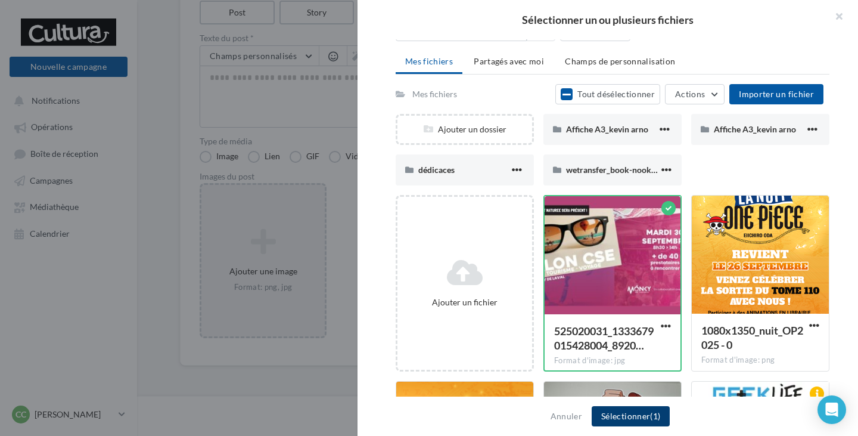 The width and height of the screenshot is (858, 436). What do you see at coordinates (613, 361) in the screenshot?
I see `div: Format d'image: jpg` at bounding box center [613, 361].